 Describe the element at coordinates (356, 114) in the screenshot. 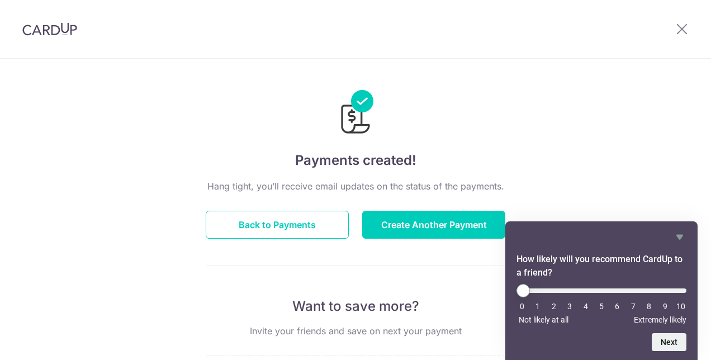

I see `img: Payments` at that location.